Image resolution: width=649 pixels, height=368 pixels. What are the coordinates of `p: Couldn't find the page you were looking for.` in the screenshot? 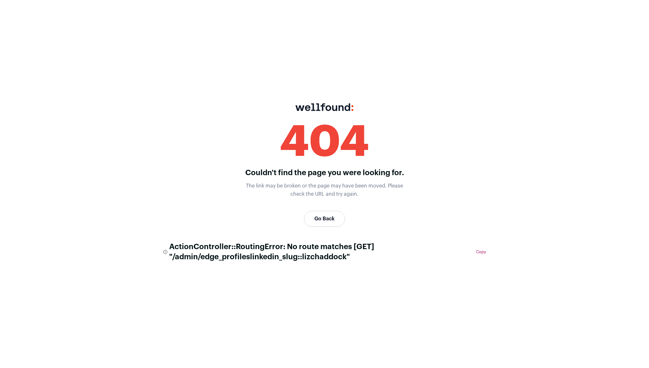 It's located at (325, 173).